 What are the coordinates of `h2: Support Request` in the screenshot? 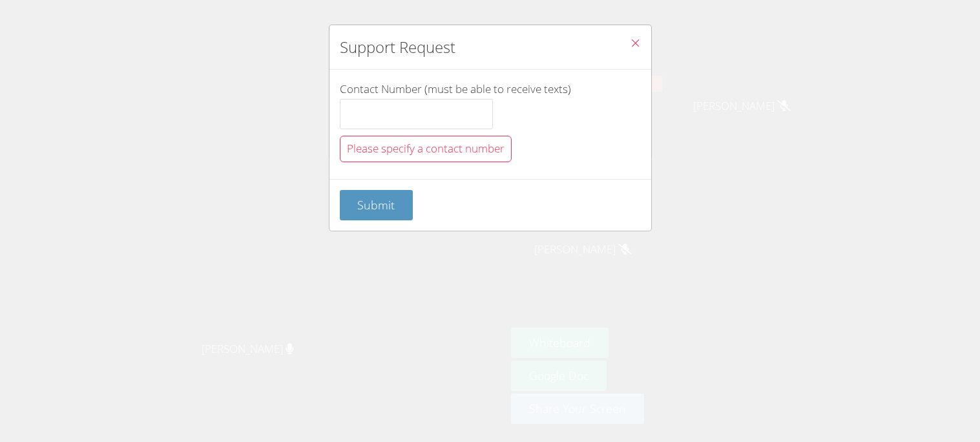 It's located at (398, 47).